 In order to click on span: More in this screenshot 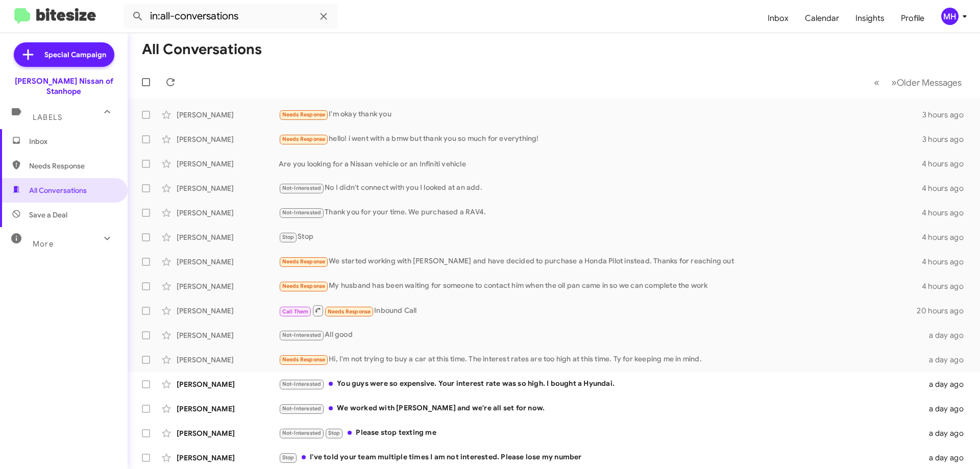, I will do `click(43, 244)`.